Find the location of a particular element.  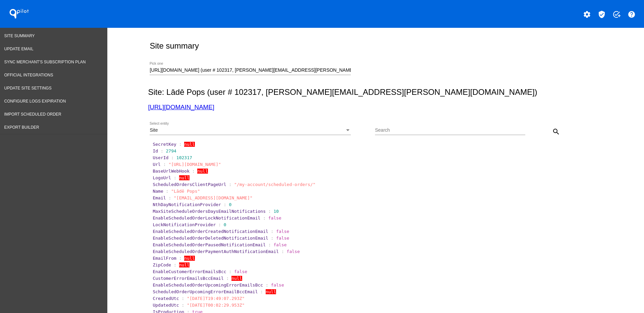

span: Site Summary is located at coordinates (19, 36).